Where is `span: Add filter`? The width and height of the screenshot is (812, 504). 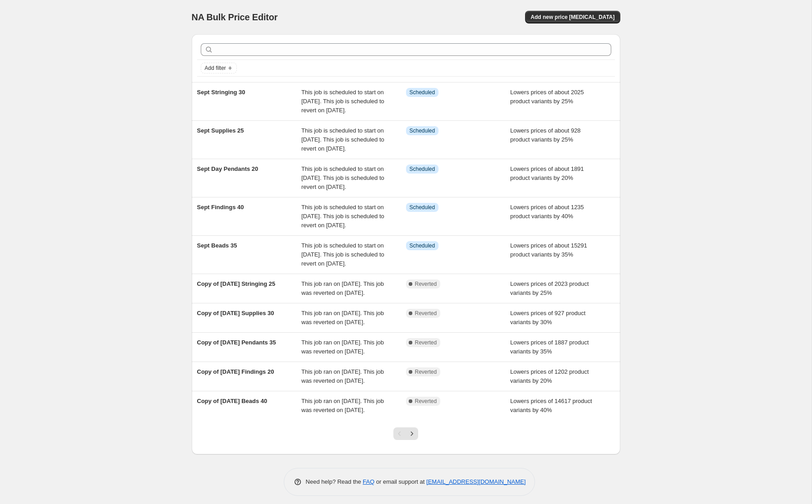
span: Add filter is located at coordinates (215, 68).